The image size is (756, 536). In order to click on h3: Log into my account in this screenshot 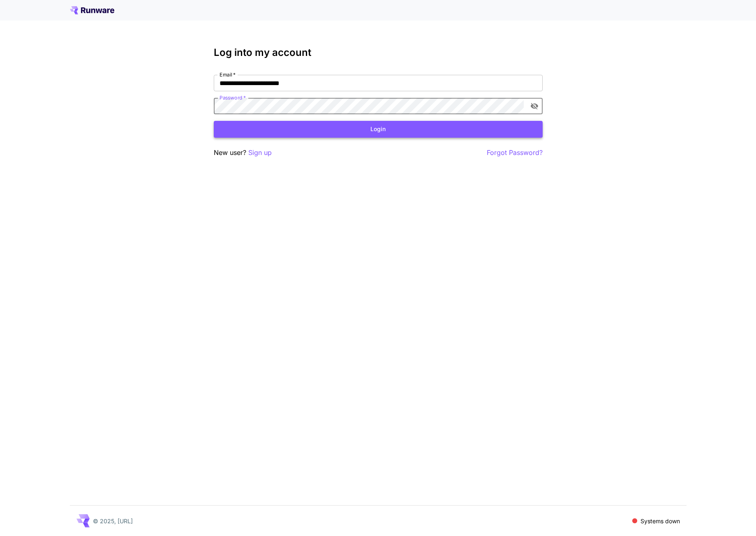, I will do `click(378, 53)`.